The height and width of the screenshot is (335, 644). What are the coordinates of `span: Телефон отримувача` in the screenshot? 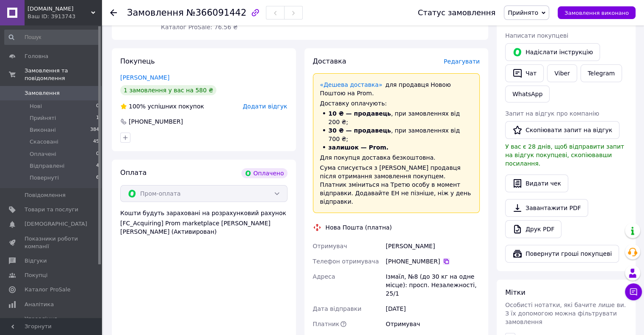 It's located at (346, 261).